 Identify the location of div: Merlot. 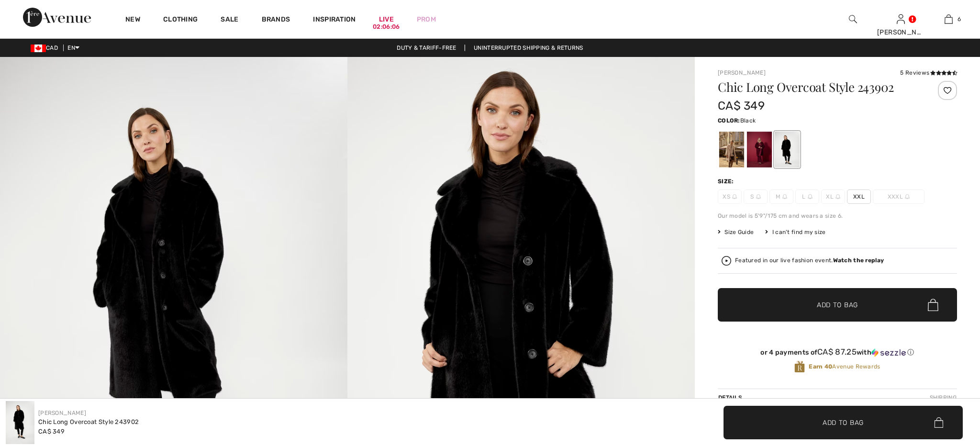
(760, 149).